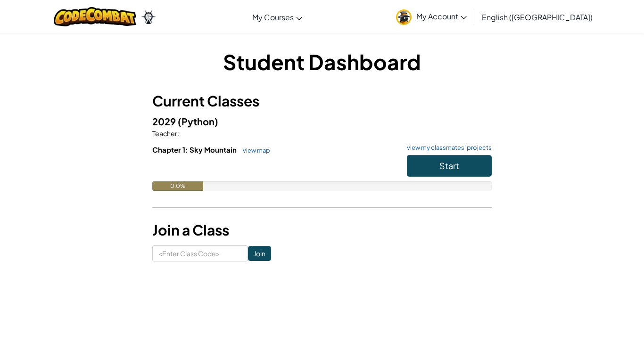  I want to click on a: view map, so click(254, 151).